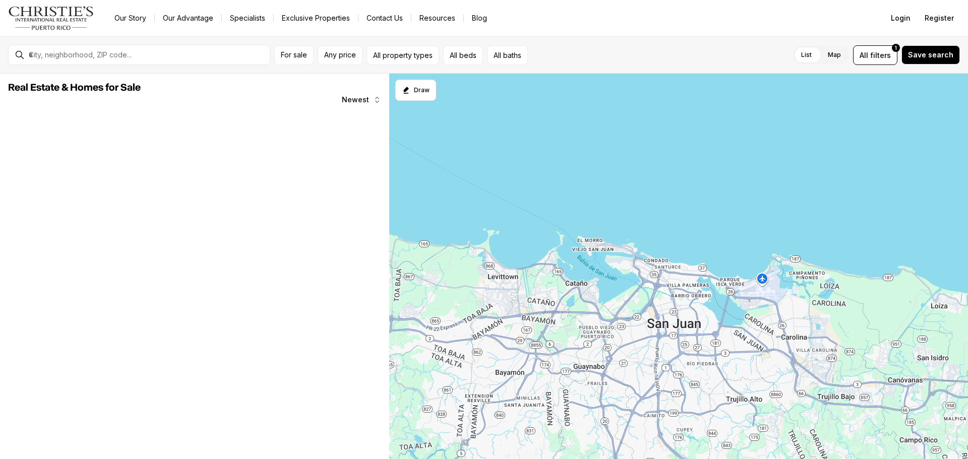  I want to click on span: Save search, so click(931, 55).